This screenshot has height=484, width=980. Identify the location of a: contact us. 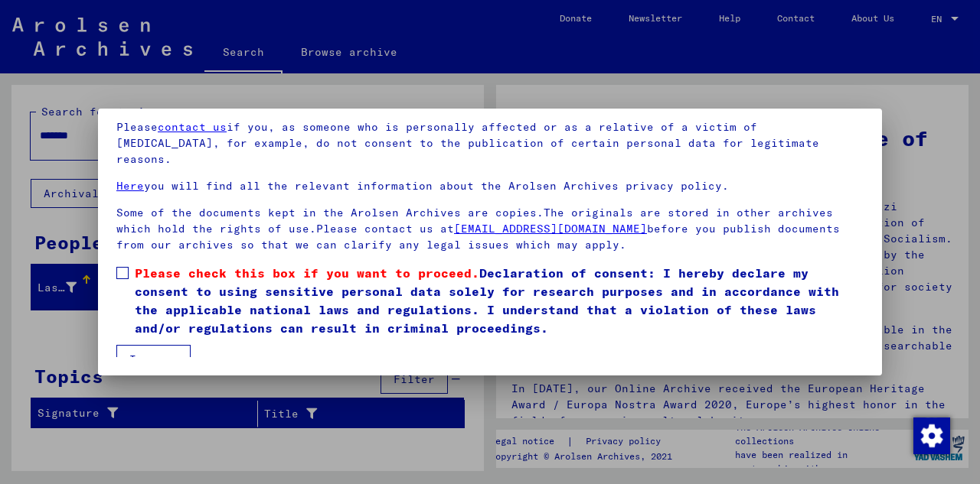
(192, 127).